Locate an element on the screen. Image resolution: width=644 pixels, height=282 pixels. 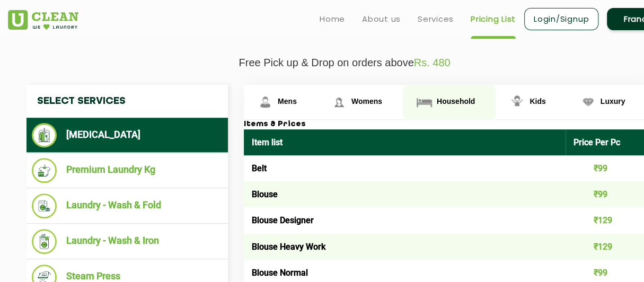
li: Laundry - Wash & Iron is located at coordinates (127, 241).